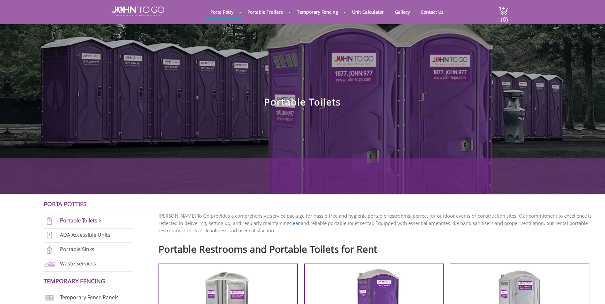  What do you see at coordinates (138, 11) in the screenshot?
I see `img: JOHN to go` at bounding box center [138, 11].